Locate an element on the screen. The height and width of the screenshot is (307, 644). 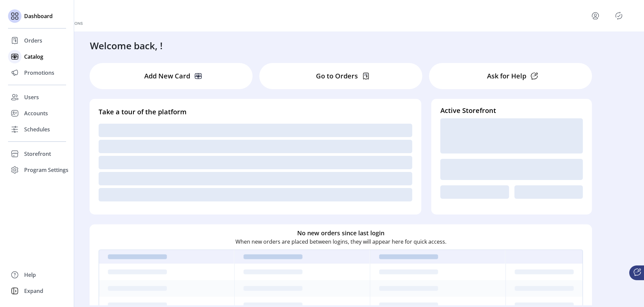
span: Storefront is located at coordinates (38, 154).